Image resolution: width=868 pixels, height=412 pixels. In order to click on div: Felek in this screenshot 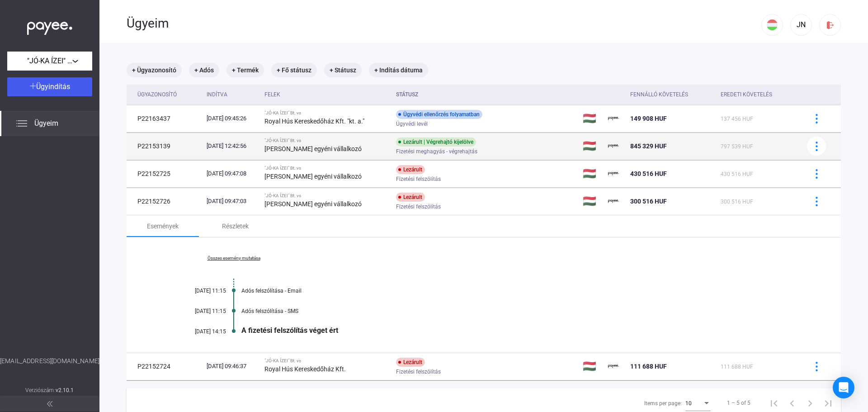, I will do `click(272, 94)`.